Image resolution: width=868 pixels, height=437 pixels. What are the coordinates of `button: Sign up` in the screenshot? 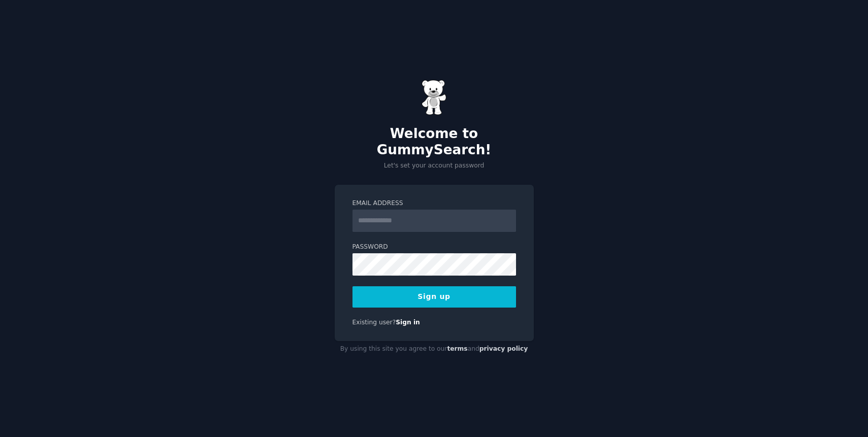 It's located at (434, 297).